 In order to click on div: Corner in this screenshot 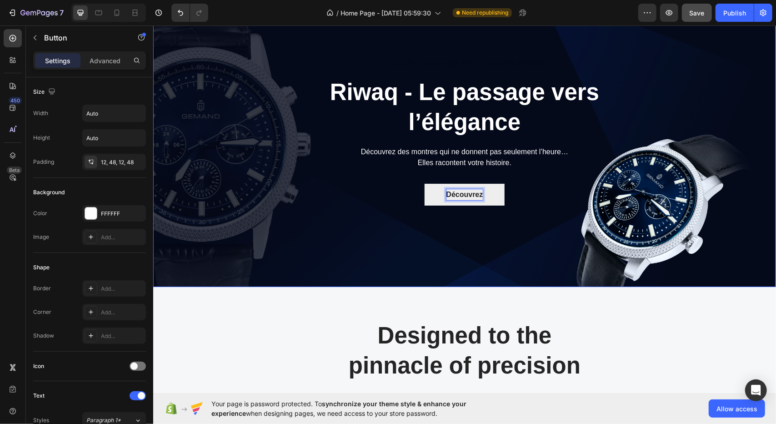, I will do `click(42, 312)`.